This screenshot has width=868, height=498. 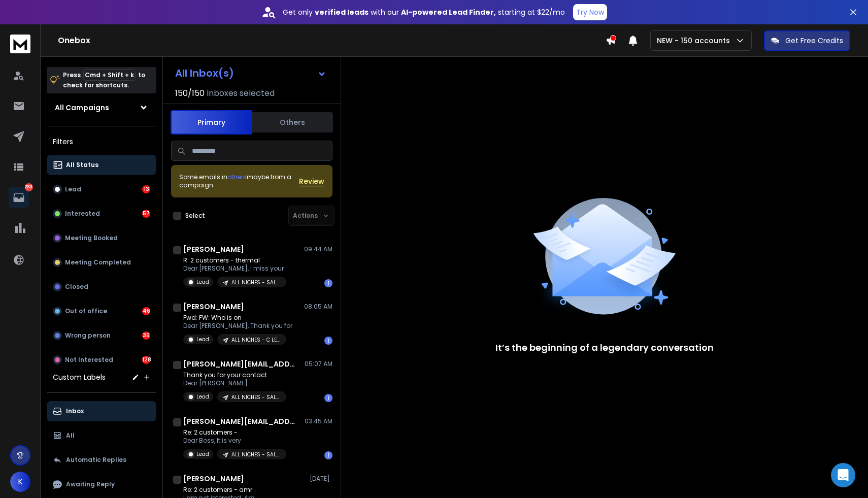 What do you see at coordinates (102, 360) in the screenshot?
I see `button: Not Interested128` at bounding box center [102, 360].